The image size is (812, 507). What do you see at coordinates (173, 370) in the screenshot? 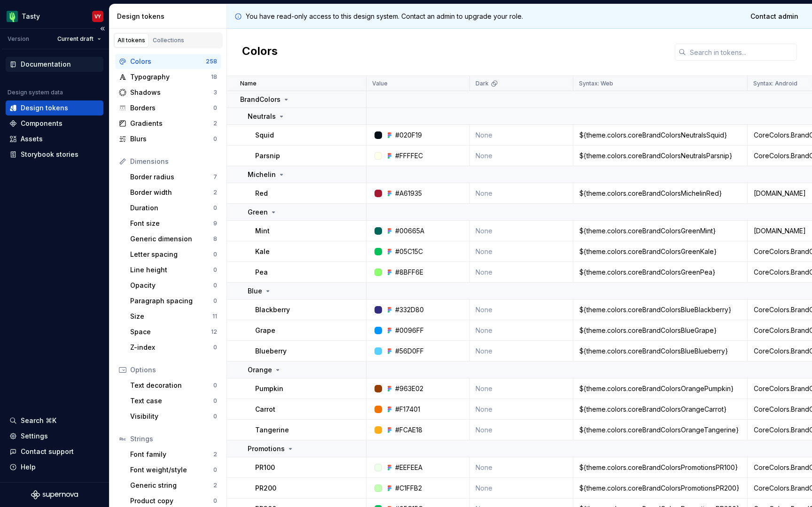
I see `div: Options` at bounding box center [173, 370].